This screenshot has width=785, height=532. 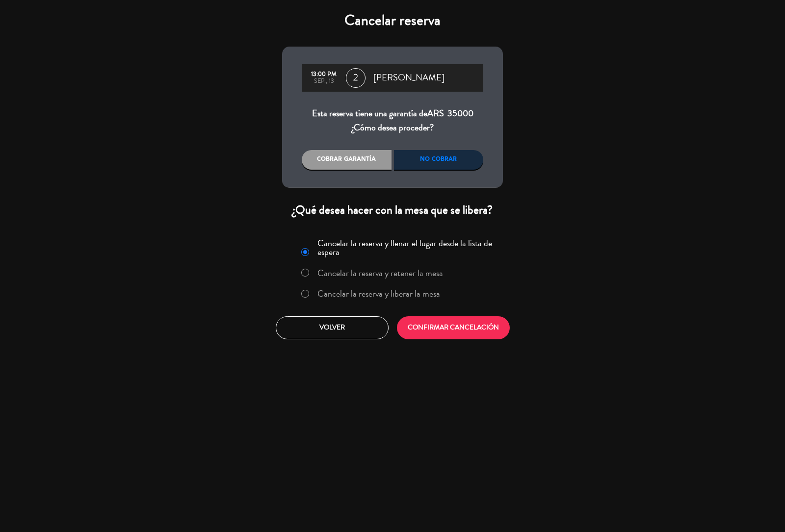 What do you see at coordinates (392, 210) in the screenshot?
I see `div: ¿Qué desea hacer con la mesa que se libera?` at bounding box center [392, 210].